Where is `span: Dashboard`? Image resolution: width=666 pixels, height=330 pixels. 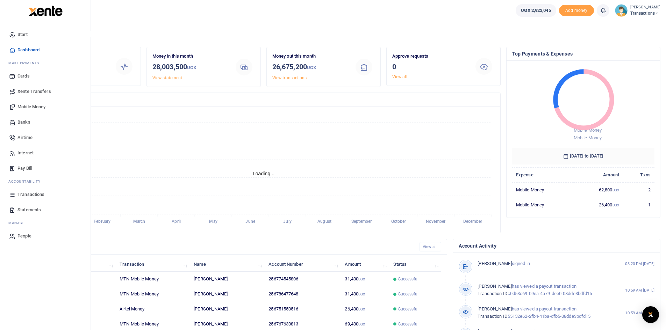 span: Dashboard is located at coordinates (28, 50).